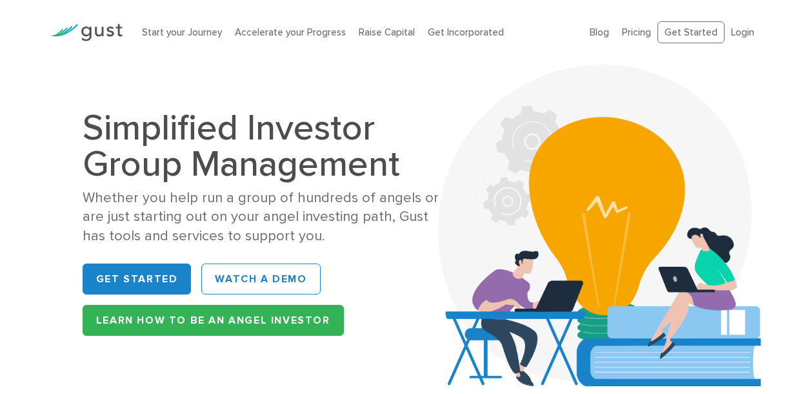 The height and width of the screenshot is (394, 811). Describe the element at coordinates (291, 32) in the screenshot. I see `a: Accelerate your Progress` at that location.